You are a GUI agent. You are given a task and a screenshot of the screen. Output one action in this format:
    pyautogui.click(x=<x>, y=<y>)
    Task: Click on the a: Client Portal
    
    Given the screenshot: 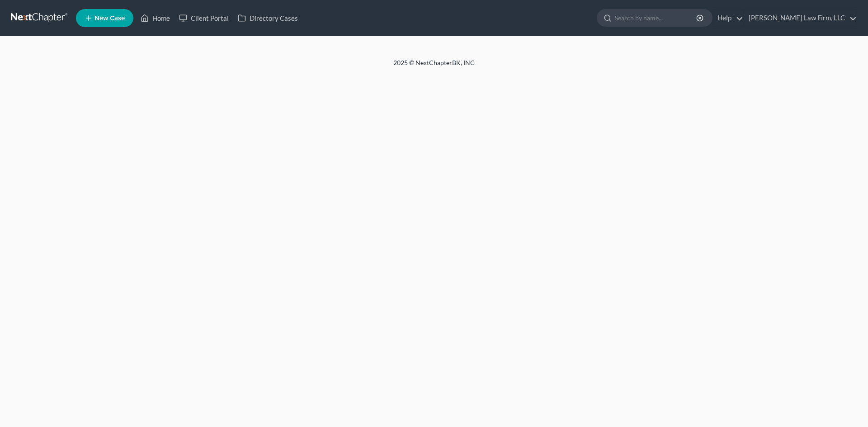 What is the action you would take?
    pyautogui.click(x=204, y=18)
    